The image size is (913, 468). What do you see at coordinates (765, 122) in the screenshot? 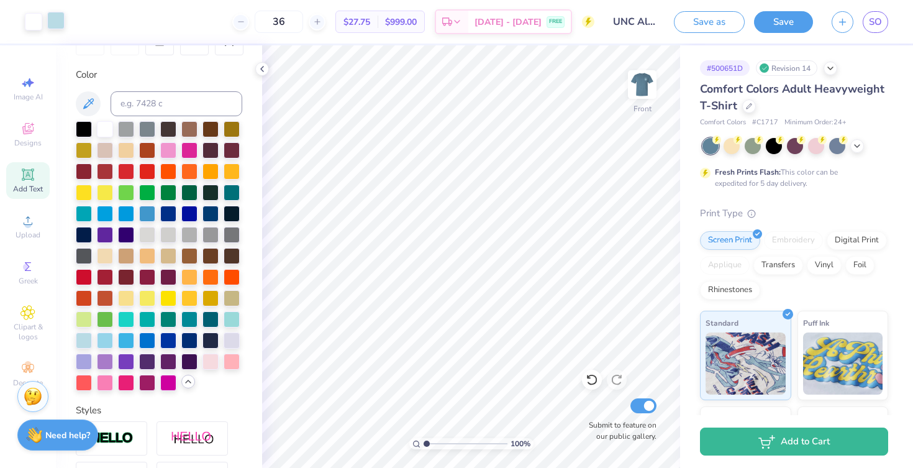
I see `span: # C1717` at bounding box center [765, 122].